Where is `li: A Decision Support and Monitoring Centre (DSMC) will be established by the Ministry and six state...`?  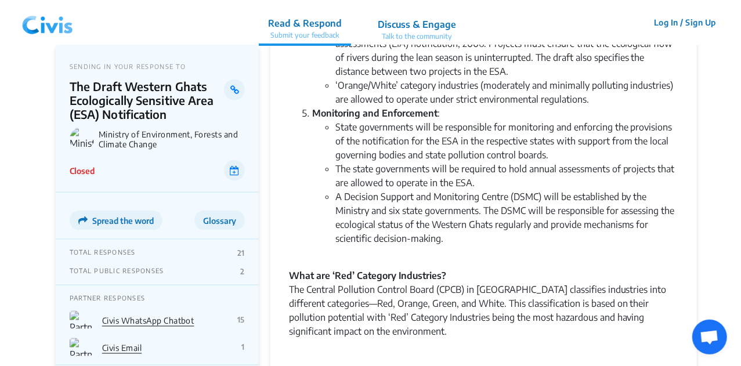 li: A Decision Support and Monitoring Centre (DSMC) will be established by the Ministry and six state... is located at coordinates (506, 225).